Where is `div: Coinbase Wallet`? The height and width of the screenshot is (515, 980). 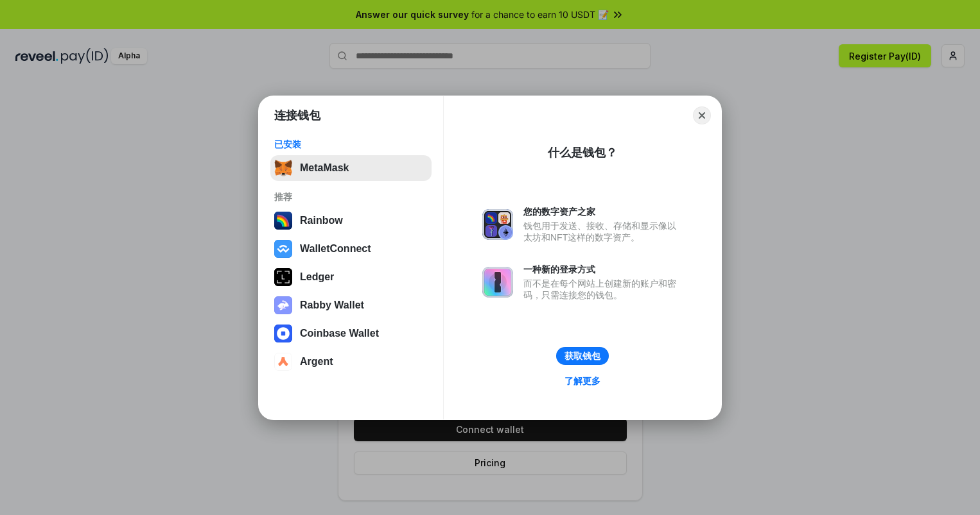 div: Coinbase Wallet is located at coordinates (339, 334).